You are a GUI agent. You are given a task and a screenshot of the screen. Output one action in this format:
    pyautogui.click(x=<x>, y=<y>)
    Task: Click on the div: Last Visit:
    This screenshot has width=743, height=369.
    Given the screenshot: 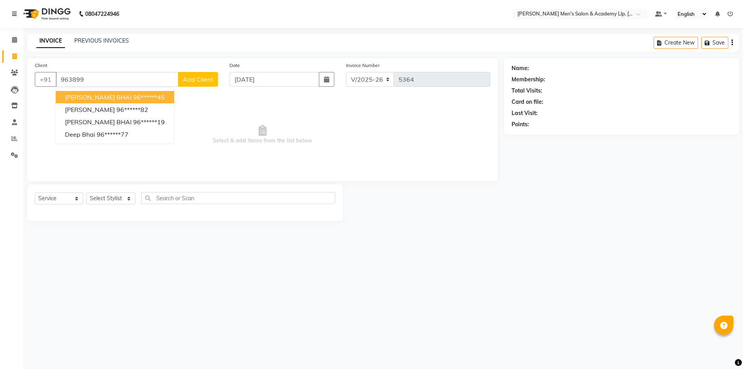 What is the action you would take?
    pyautogui.click(x=524, y=113)
    